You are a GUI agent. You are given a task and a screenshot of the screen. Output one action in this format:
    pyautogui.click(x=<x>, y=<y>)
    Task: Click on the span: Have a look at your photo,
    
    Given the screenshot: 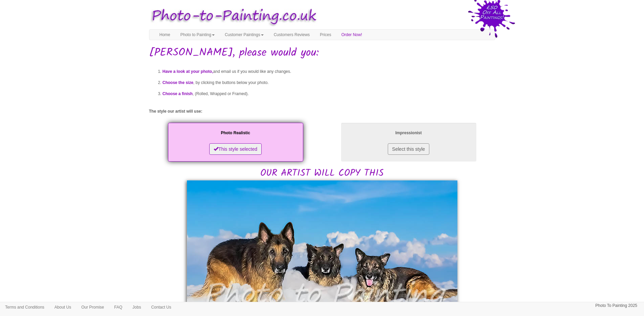 What is the action you would take?
    pyautogui.click(x=188, y=71)
    